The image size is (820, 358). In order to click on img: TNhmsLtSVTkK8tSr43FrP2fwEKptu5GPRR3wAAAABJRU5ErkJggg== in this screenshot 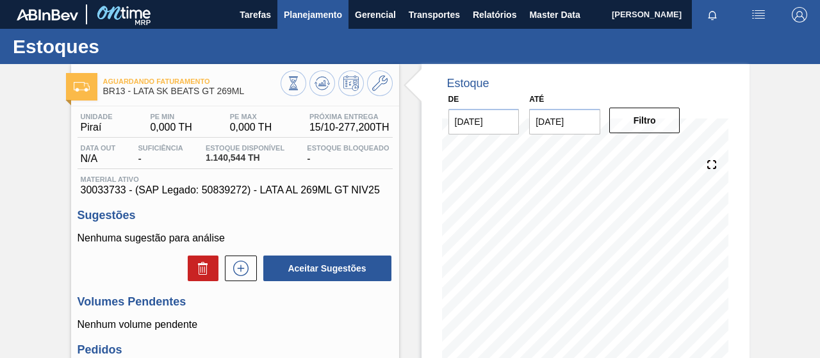, I will do `click(47, 15)`.